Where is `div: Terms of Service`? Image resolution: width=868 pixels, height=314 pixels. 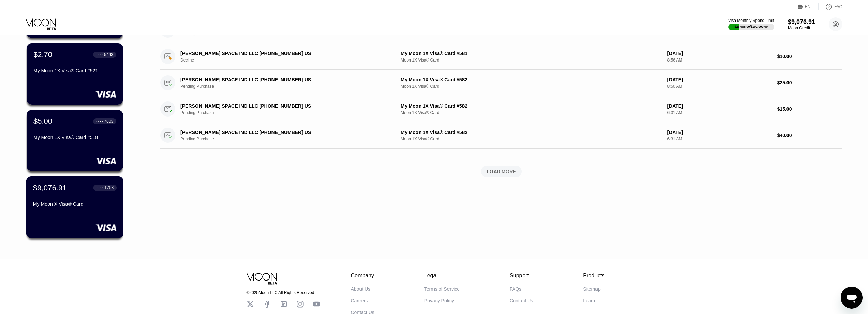 div: Terms of Service is located at coordinates (442, 289).